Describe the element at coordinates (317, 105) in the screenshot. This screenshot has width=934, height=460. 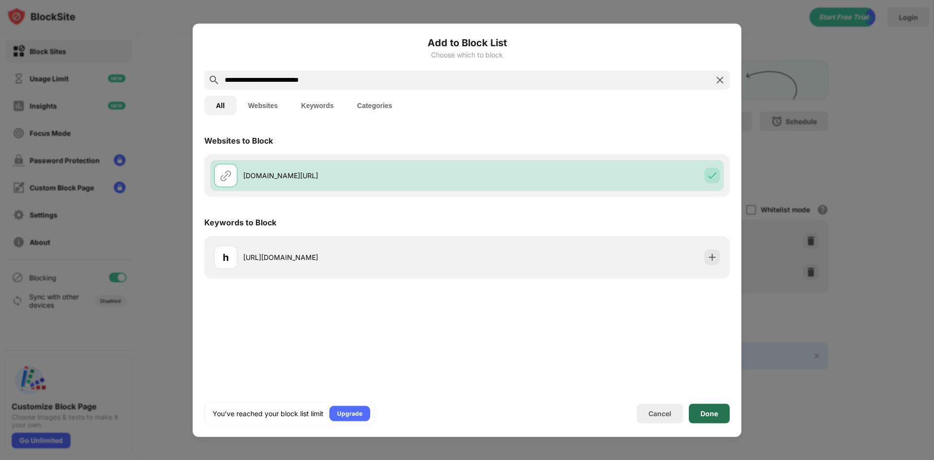
I see `button: Keywords` at that location.